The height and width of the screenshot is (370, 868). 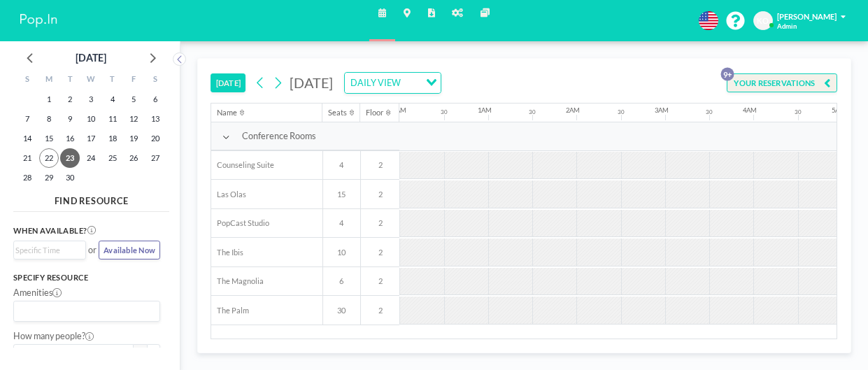 I want to click on div: 2AM, so click(x=573, y=111).